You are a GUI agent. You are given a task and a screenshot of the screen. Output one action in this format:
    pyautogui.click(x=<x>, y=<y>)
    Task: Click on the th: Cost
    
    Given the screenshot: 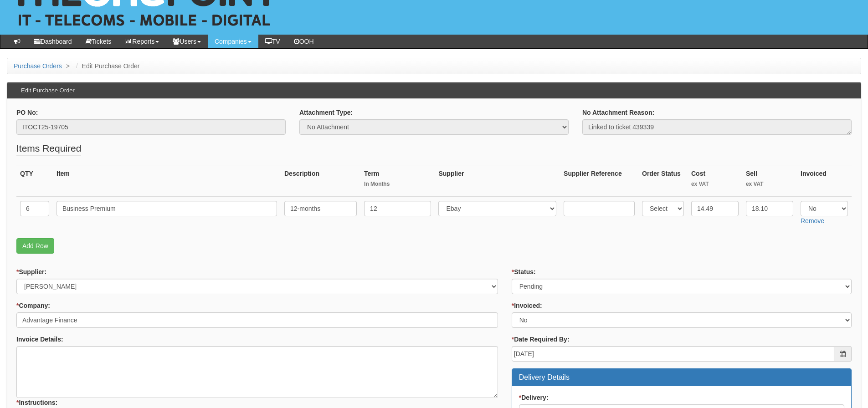 What is the action you would take?
    pyautogui.click(x=714, y=181)
    